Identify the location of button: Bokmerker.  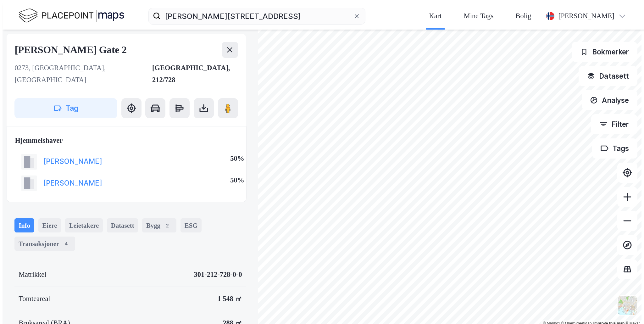
(604, 52).